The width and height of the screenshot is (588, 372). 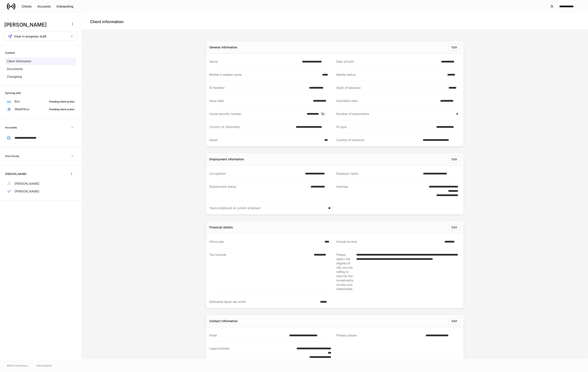 I want to click on h6: Firm Forms, so click(x=12, y=156).